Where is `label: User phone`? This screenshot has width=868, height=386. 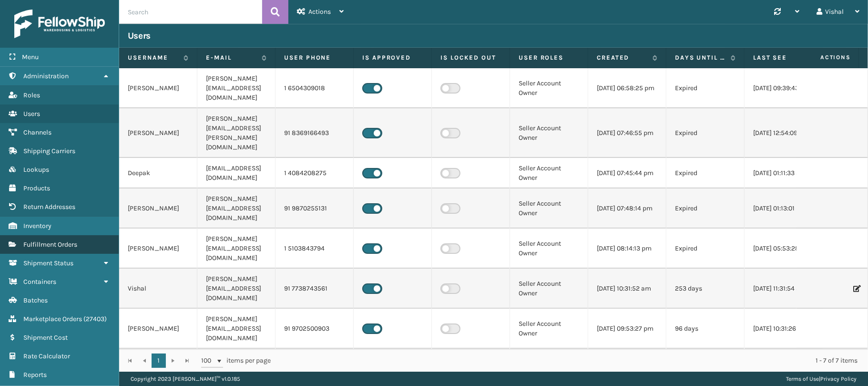 label: User phone is located at coordinates (314, 58).